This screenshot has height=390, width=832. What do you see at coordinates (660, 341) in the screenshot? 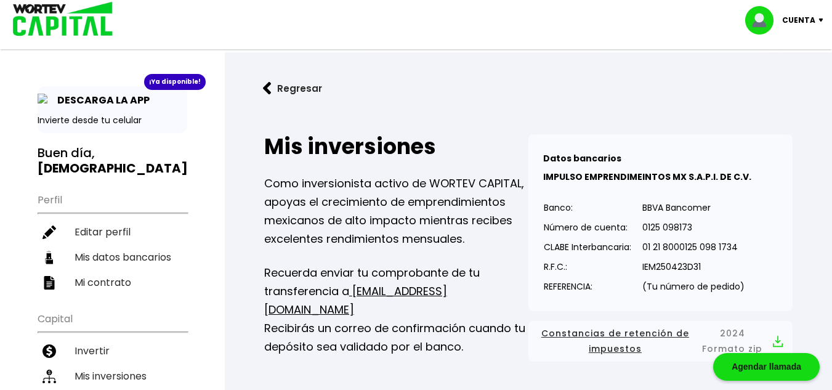
I see `button: Constancias de retención de impuestos2024 Formato zip` at bounding box center [660, 341].